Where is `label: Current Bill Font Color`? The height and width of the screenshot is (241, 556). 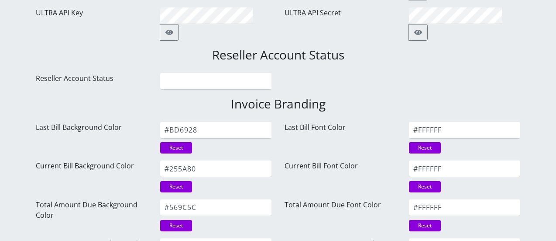
label: Current Bill Font Color is located at coordinates (321, 165).